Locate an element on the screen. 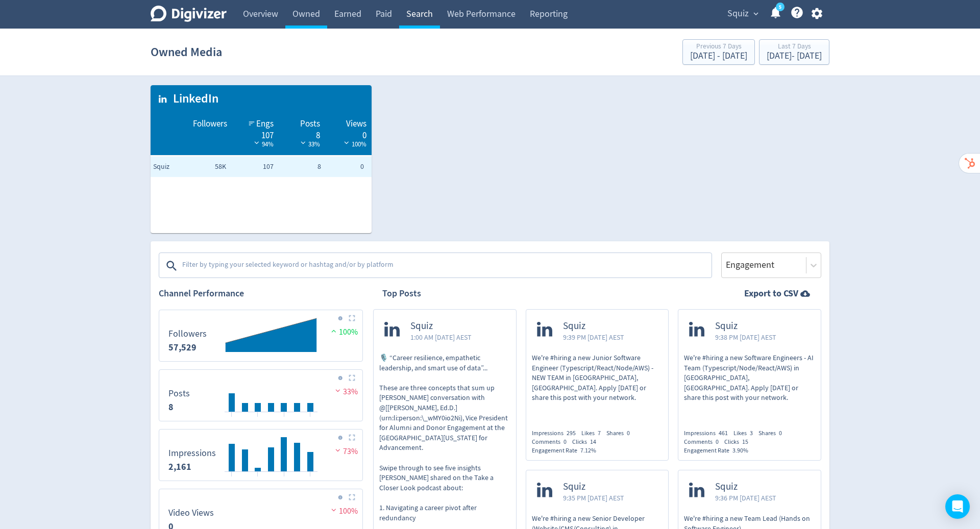  span: LinkedIn is located at coordinates (193, 99).